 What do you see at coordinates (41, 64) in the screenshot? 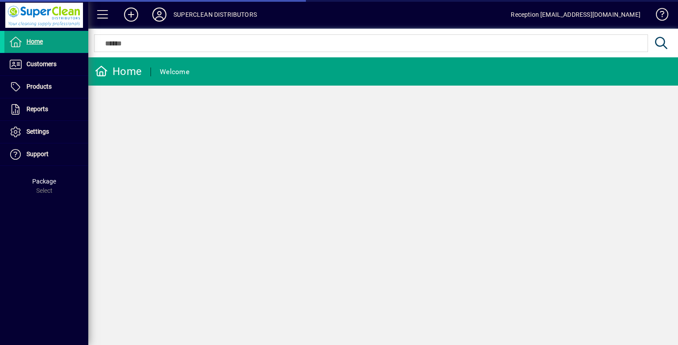
I see `span: Customers` at bounding box center [41, 64].